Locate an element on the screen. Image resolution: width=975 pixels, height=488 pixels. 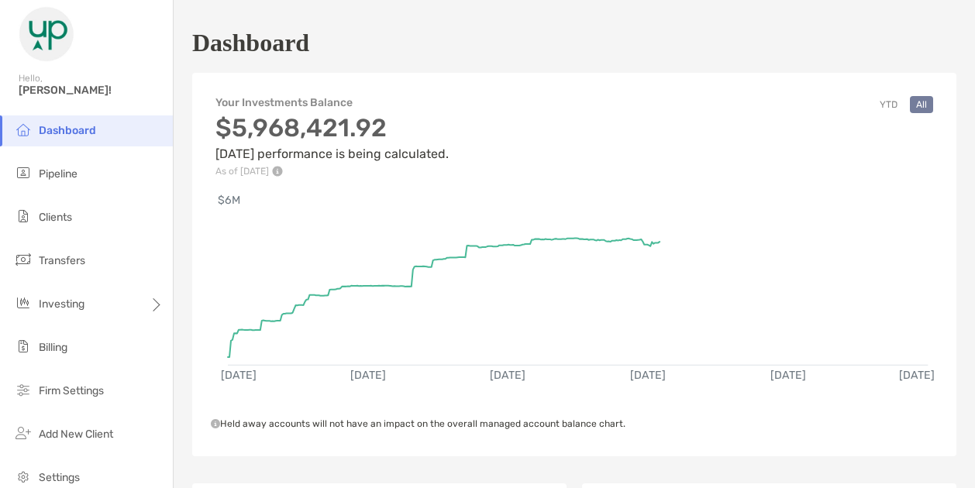
img: billing icon is located at coordinates (23, 347).